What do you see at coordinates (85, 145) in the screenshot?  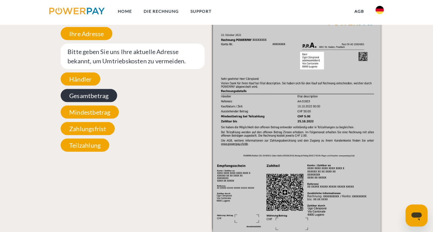 I see `span: Teilzahlung` at bounding box center [85, 145].